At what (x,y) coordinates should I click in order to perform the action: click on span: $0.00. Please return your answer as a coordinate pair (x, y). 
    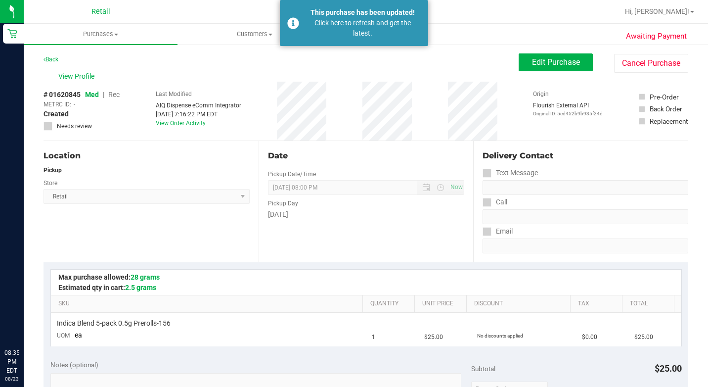
    Looking at the image, I should click on (590, 337).